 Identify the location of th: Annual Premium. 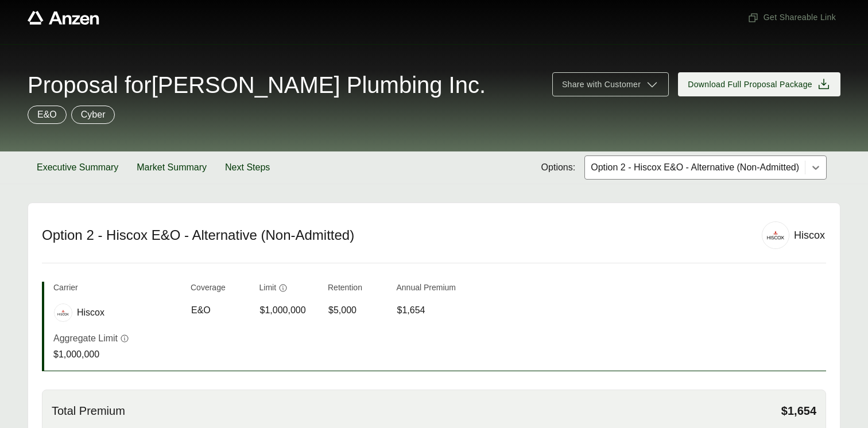
(426, 290).